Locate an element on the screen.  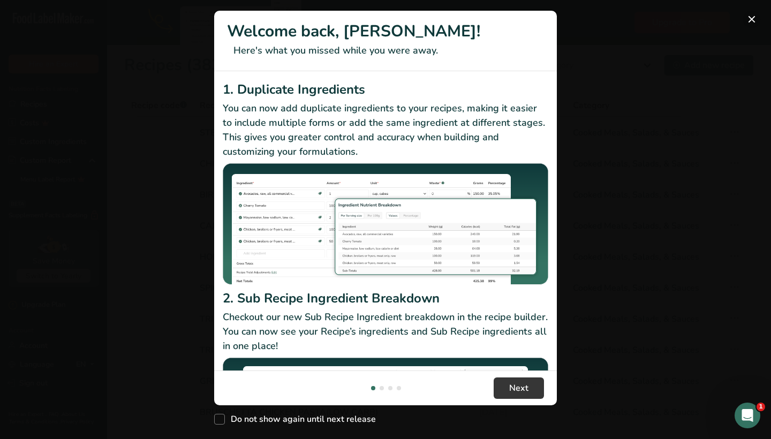
p: Here's what you missed while you were away. is located at coordinates (386, 50).